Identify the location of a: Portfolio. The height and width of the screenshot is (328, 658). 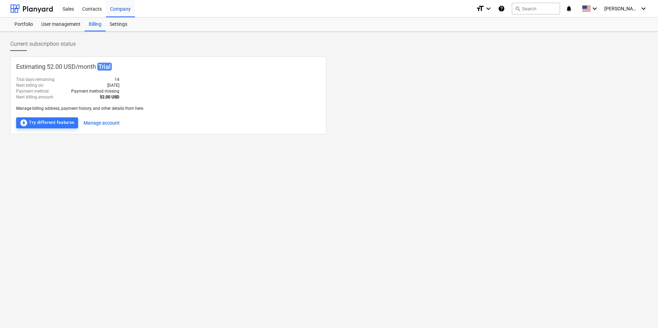
(24, 24).